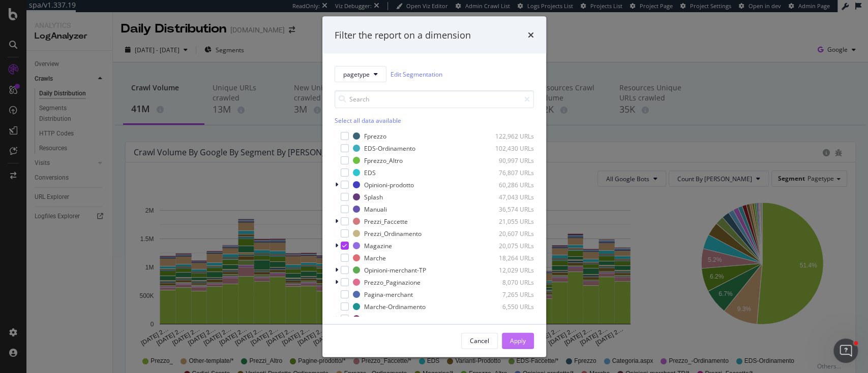 The height and width of the screenshot is (373, 868). What do you see at coordinates (509, 209) in the screenshot?
I see `div: 36,574 URLs` at bounding box center [509, 209].